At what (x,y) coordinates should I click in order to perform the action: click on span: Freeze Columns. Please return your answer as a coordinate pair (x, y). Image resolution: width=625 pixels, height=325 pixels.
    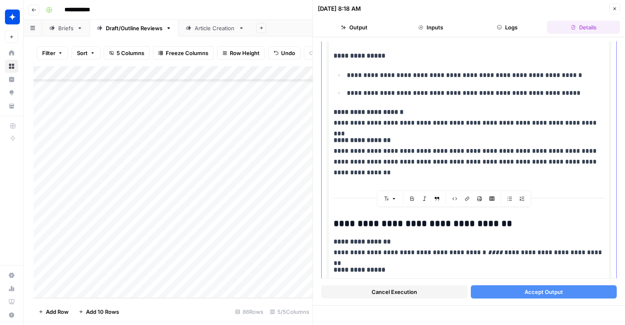
    Looking at the image, I should click on (187, 53).